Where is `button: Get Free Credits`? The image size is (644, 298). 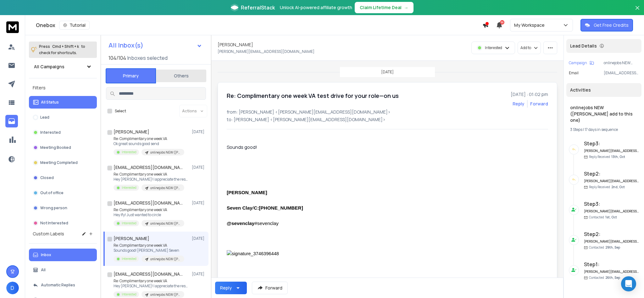
button: Get Free Credits is located at coordinates (606, 25).